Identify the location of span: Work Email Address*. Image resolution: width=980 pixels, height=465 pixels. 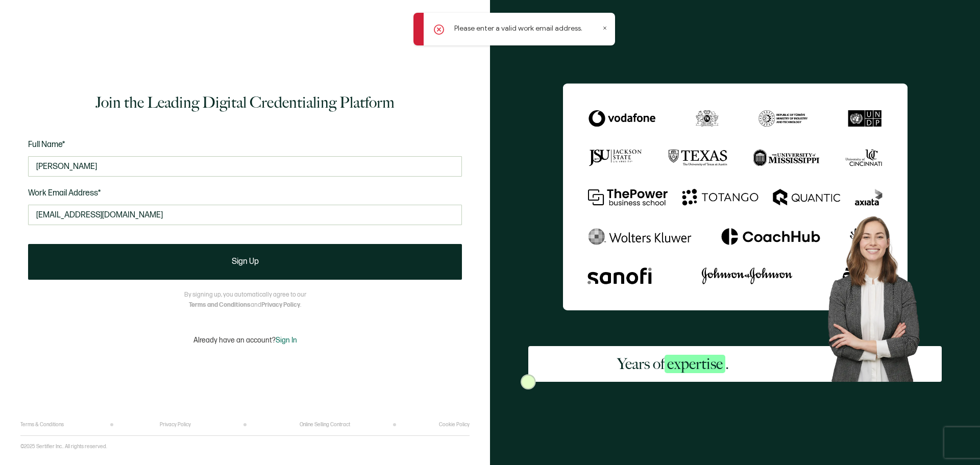
(64, 193).